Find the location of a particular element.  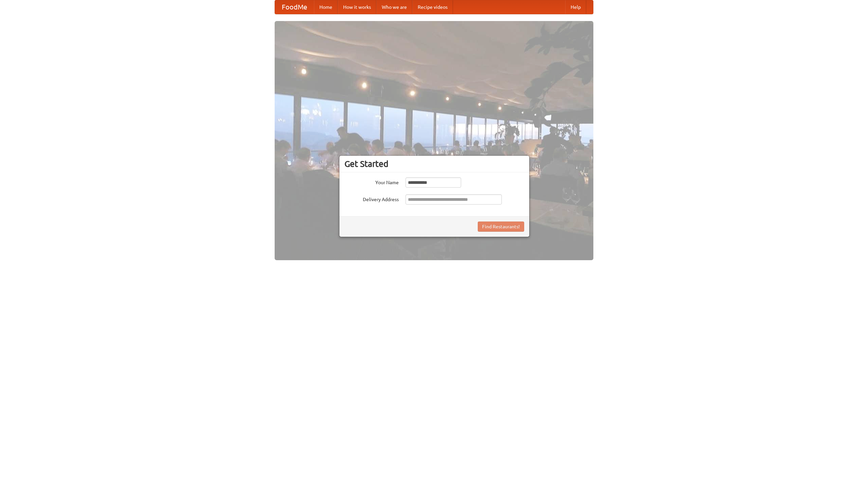

a: FoodMe is located at coordinates (294, 7).